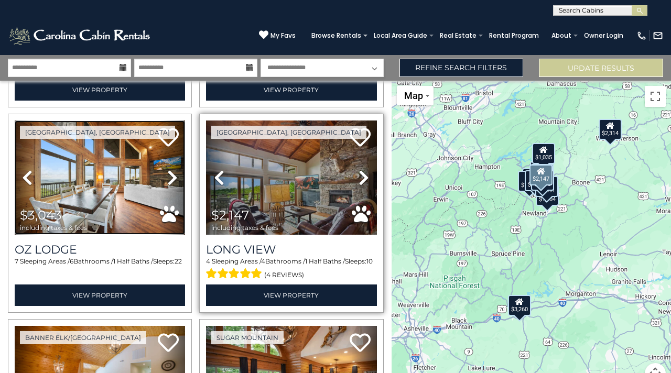 This screenshot has width=671, height=373. What do you see at coordinates (71, 261) in the screenshot?
I see `span: 6` at bounding box center [71, 261].